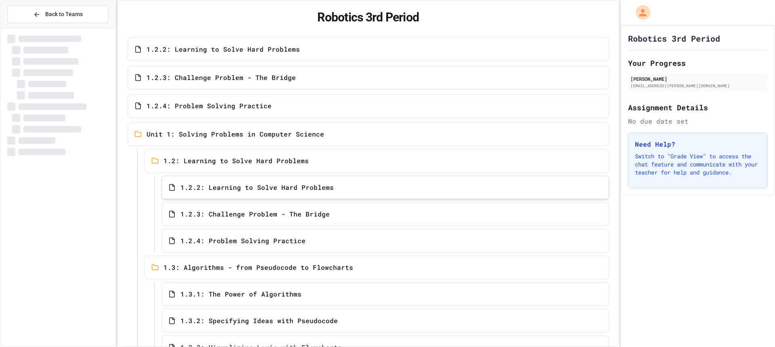 The height and width of the screenshot is (347, 775). What do you see at coordinates (385, 294) in the screenshot?
I see `a: 1.3.1: The Power of Algorithms` at bounding box center [385, 294].